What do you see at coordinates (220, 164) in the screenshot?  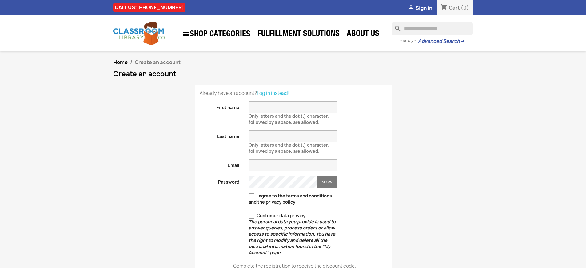 I see `label: Email` at bounding box center [220, 164].